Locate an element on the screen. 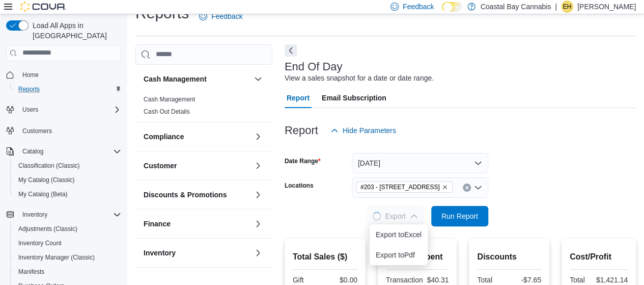  h3: End Of Day is located at coordinates (314, 67).